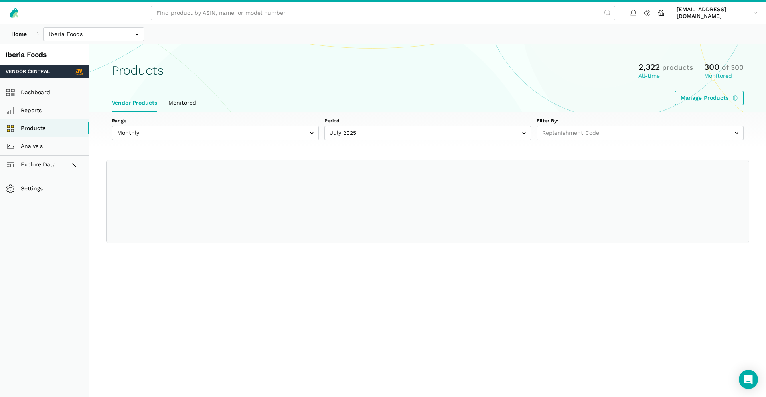 This screenshot has height=397, width=766. What do you see at coordinates (428, 121) in the screenshot?
I see `label: Period` at bounding box center [428, 121].